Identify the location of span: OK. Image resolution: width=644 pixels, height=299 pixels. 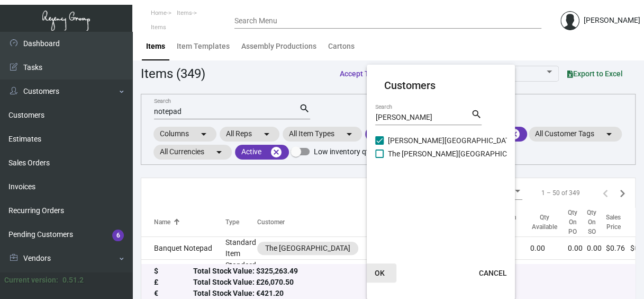
(379, 273).